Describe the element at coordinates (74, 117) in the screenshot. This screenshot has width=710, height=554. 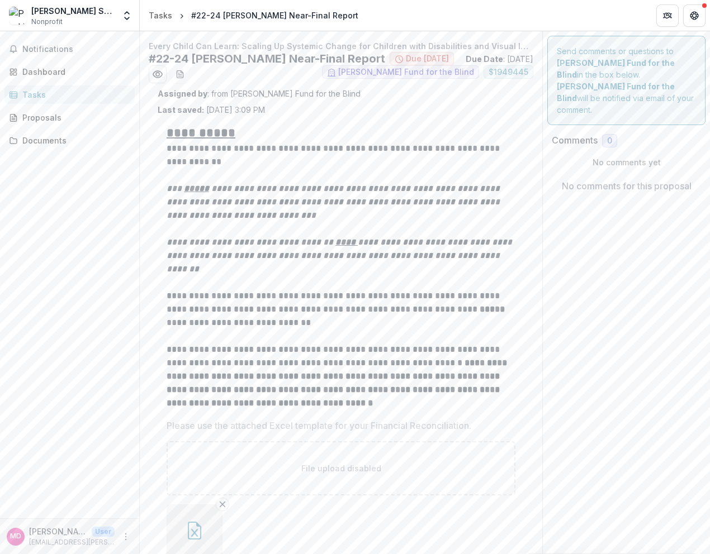
I see `div: Proposals` at that location.